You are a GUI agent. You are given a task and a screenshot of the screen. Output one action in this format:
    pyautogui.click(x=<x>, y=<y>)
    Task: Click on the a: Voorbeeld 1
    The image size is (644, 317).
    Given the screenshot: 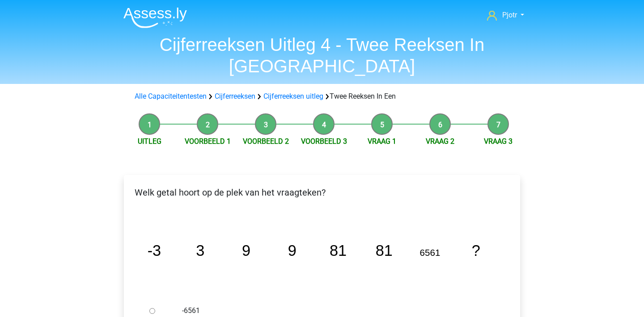 What is the action you would take?
    pyautogui.click(x=208, y=141)
    